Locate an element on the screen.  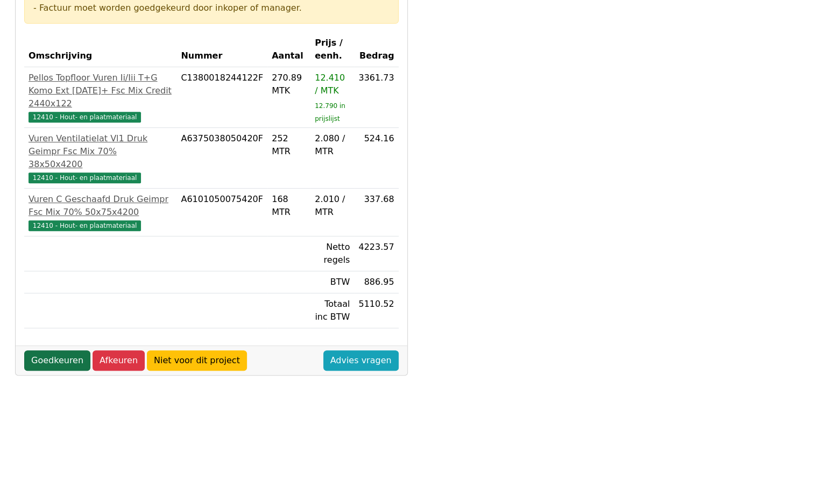
td: A6101050075420F is located at coordinates (221, 212).